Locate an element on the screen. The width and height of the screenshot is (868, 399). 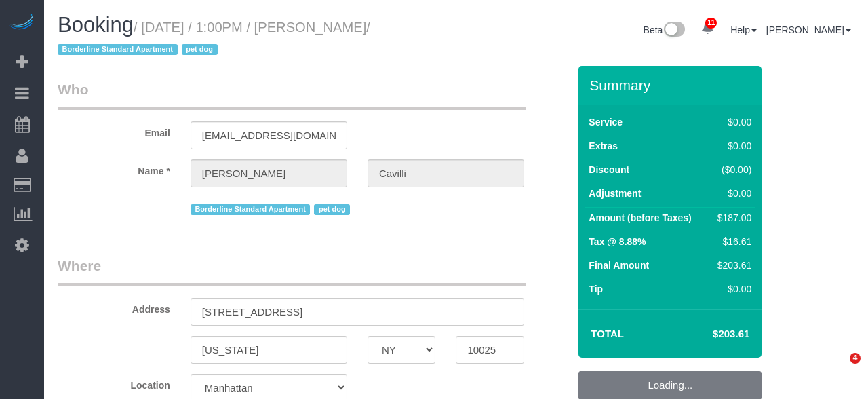
img: Automaid Logo is located at coordinates (22, 23).